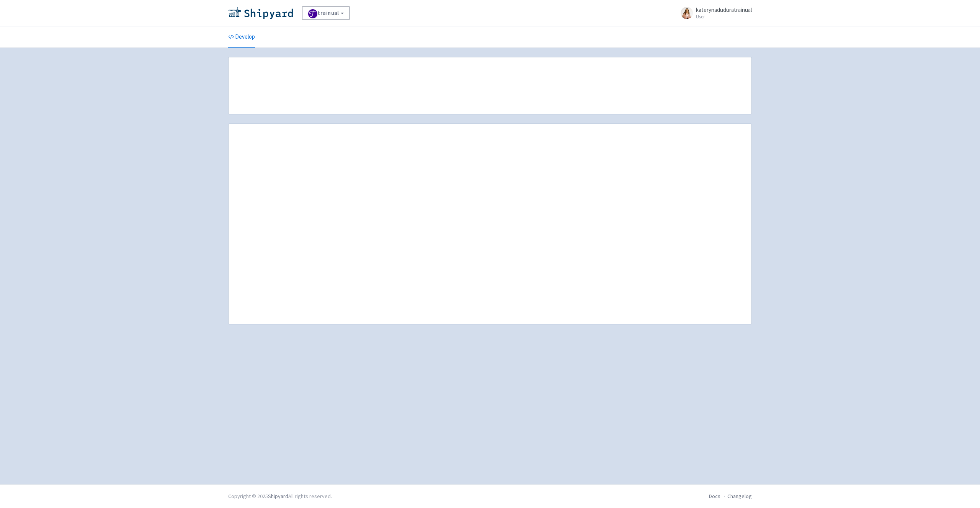 The width and height of the screenshot is (980, 508). I want to click on small: User, so click(724, 17).